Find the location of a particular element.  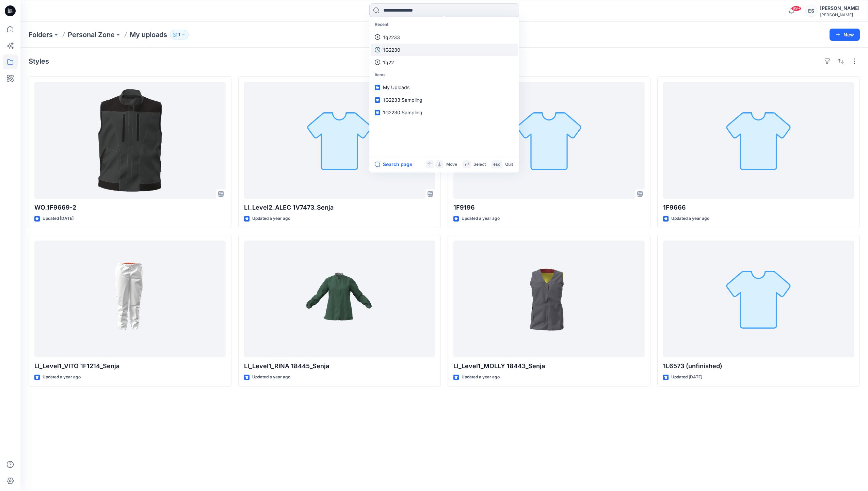

p: 1F9666 is located at coordinates (759, 207).